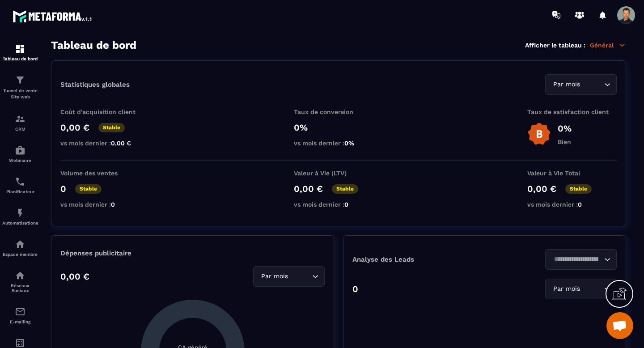 The image size is (644, 348). I want to click on a: automationsautomationsAutomatisations, so click(20, 216).